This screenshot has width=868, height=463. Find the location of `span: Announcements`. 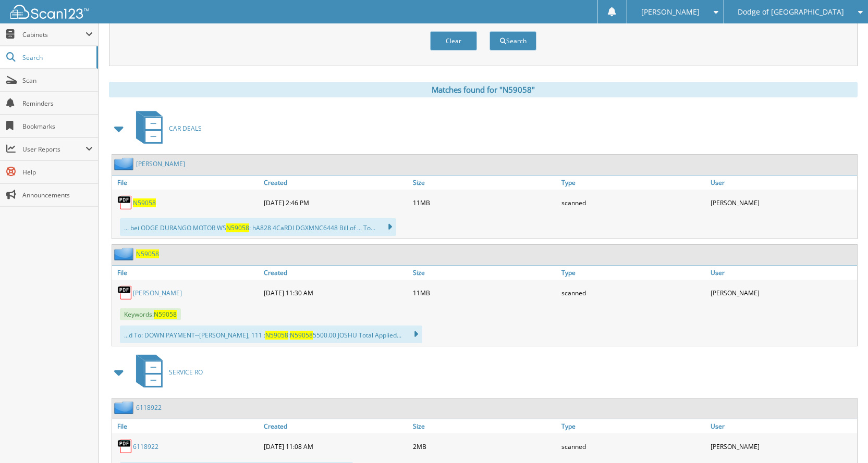

span: Announcements is located at coordinates (57, 195).